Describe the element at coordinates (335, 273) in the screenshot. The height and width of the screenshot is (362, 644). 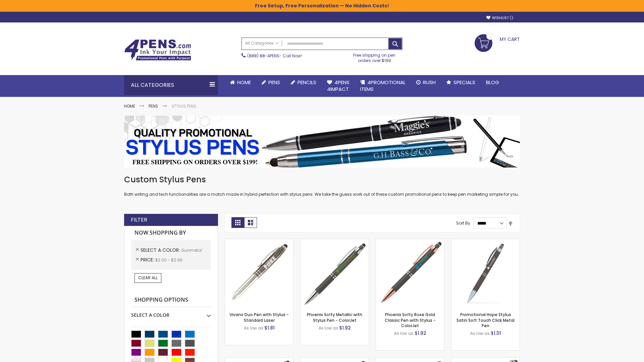
I see `img: Phoenix Softy Metallic with Stylus Pen - ColorJet-Gunmetal` at that location.